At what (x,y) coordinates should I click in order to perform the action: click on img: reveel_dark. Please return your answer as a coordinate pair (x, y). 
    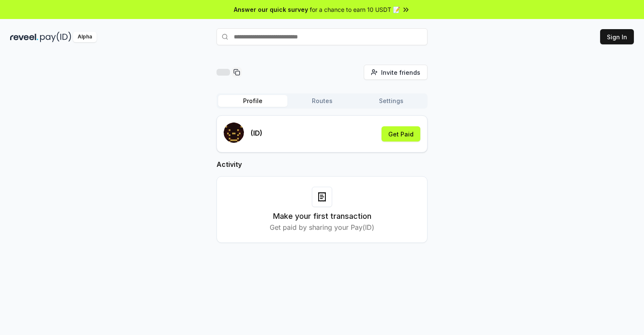
    Looking at the image, I should click on (24, 37).